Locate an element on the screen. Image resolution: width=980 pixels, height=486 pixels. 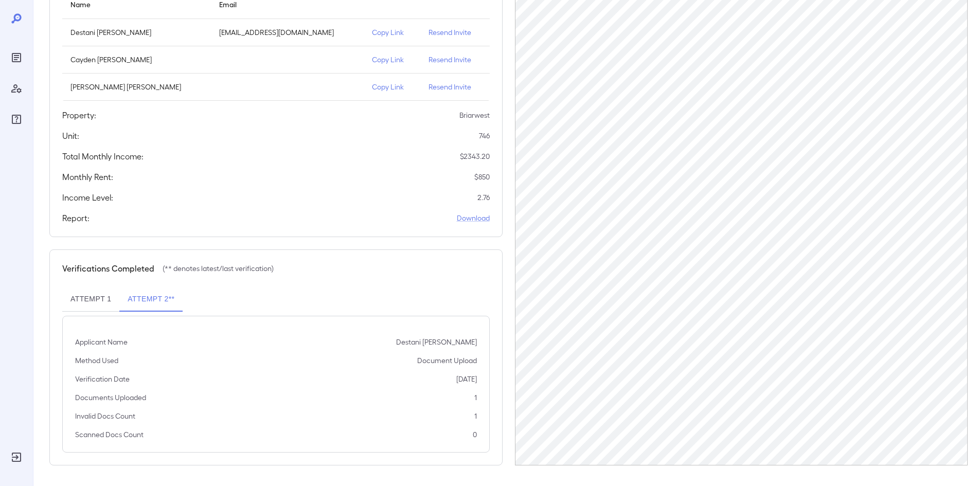
h5: Report: is located at coordinates (75, 218).